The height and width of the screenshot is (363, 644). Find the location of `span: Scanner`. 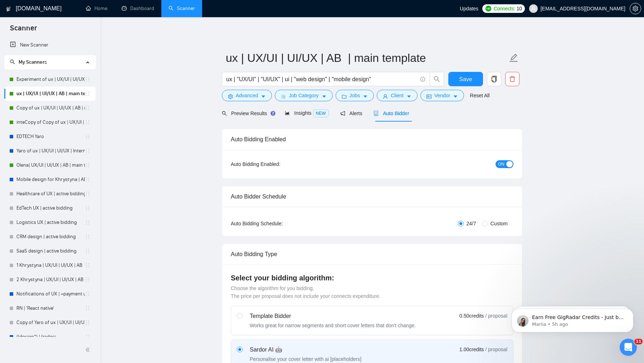

span: Scanner is located at coordinates (23, 30).